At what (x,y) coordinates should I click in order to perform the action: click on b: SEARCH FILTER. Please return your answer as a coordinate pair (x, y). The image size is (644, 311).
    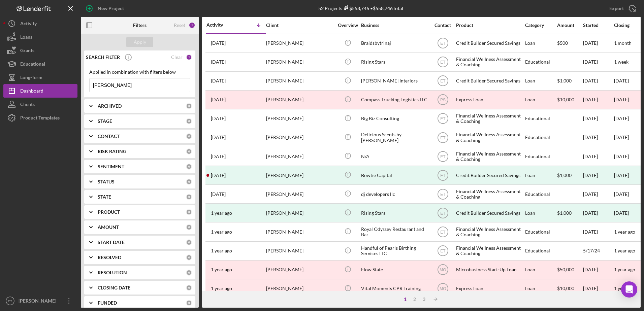
    Looking at the image, I should click on (103, 57).